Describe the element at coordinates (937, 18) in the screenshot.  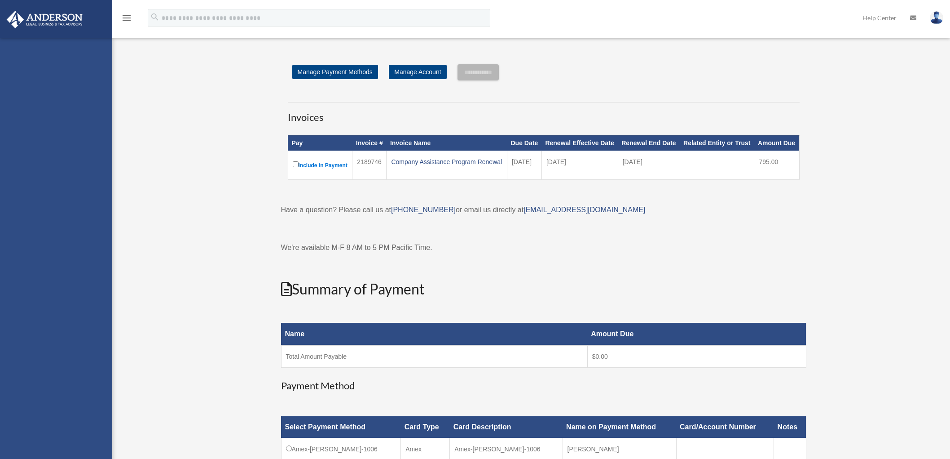
I see `img: User Pic` at that location.